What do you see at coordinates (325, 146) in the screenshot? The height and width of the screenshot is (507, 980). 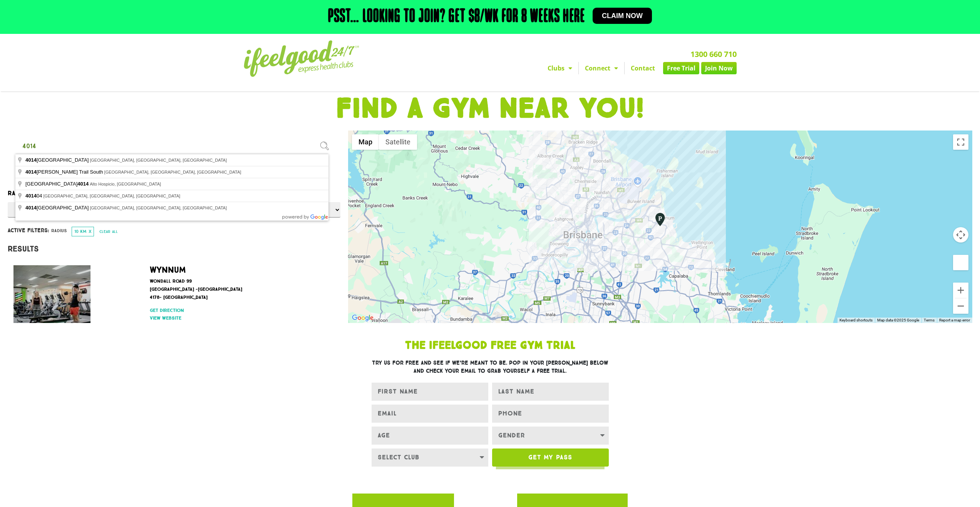 I see `img: search.svg` at bounding box center [325, 146].